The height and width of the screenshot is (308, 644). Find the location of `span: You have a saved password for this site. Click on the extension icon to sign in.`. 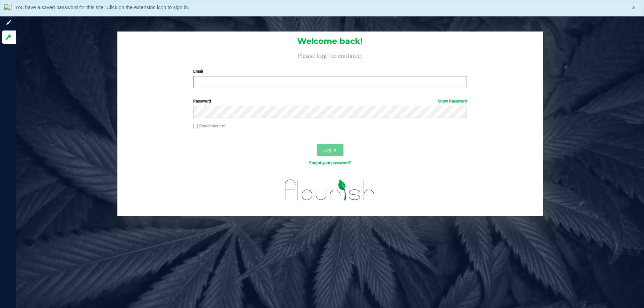

span: You have a saved password for this site. Click on the extension icon to sign in. is located at coordinates (102, 7).